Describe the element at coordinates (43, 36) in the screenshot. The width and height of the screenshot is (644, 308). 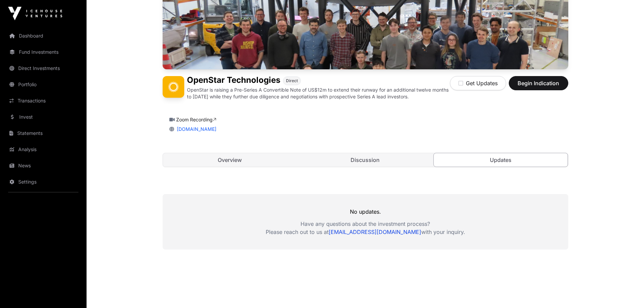
I see `a: Dashboard` at that location.